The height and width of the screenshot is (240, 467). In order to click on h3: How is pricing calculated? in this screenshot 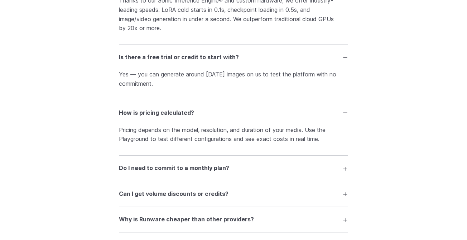, I will do `click(157, 113)`.